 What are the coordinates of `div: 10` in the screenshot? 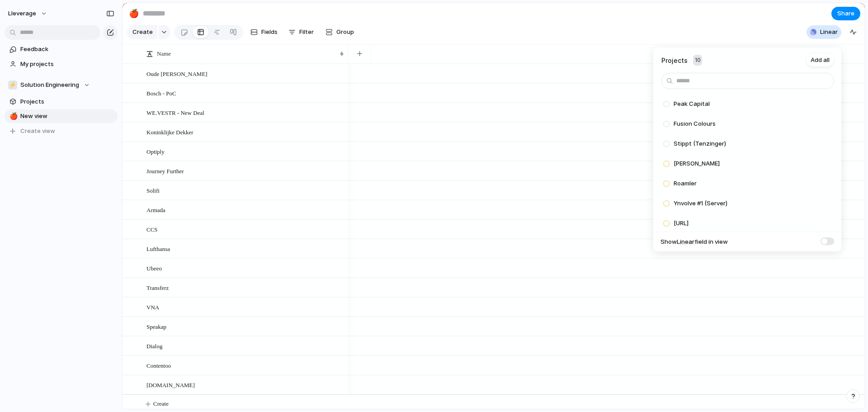 It's located at (698, 60).